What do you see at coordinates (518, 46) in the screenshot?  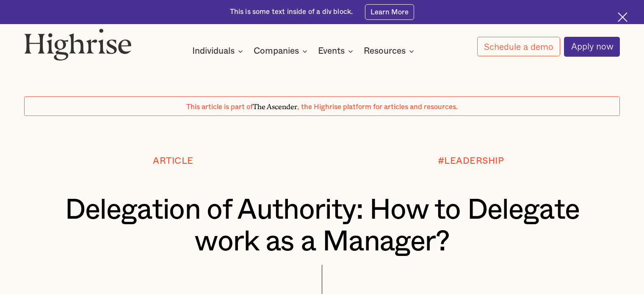 I see `a: Schedule a demo` at bounding box center [518, 46].